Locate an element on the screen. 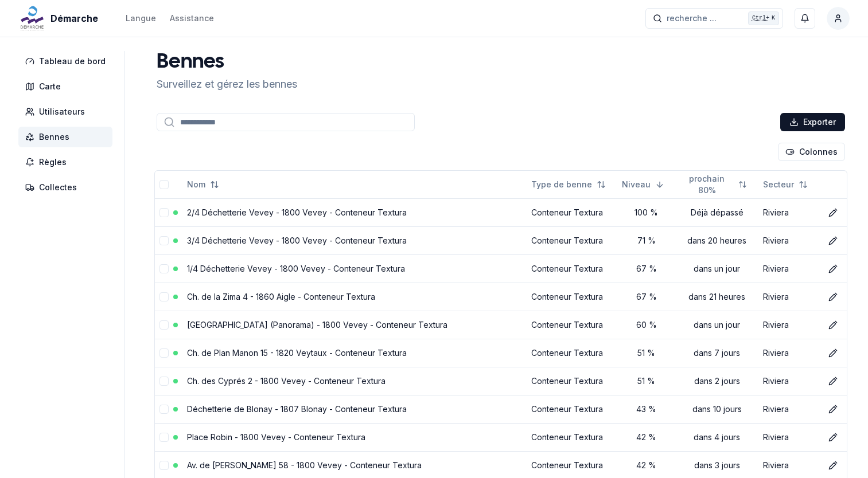 The image size is (868, 478). div: dans 10 jours is located at coordinates (717, 409).